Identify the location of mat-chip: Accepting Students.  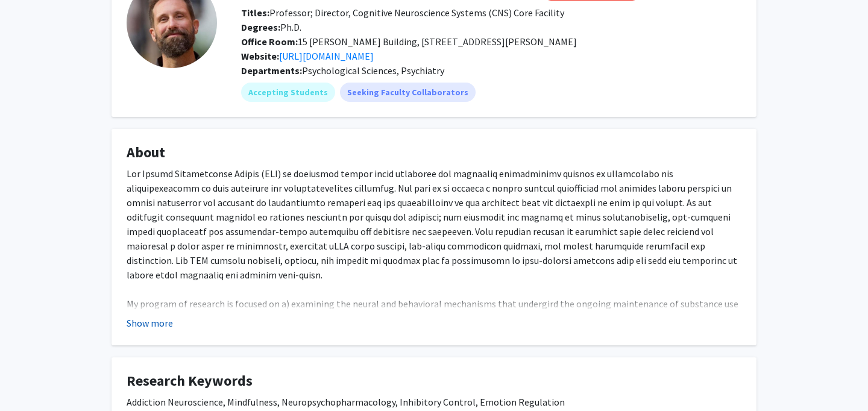
(288, 92).